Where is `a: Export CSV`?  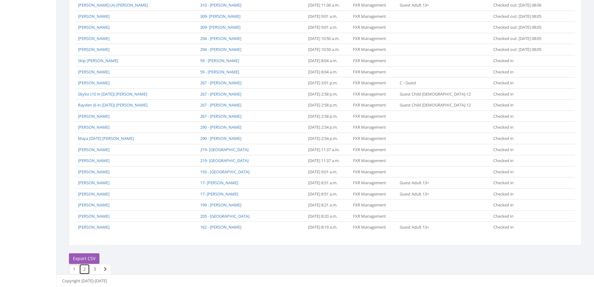 a: Export CSV is located at coordinates (84, 258).